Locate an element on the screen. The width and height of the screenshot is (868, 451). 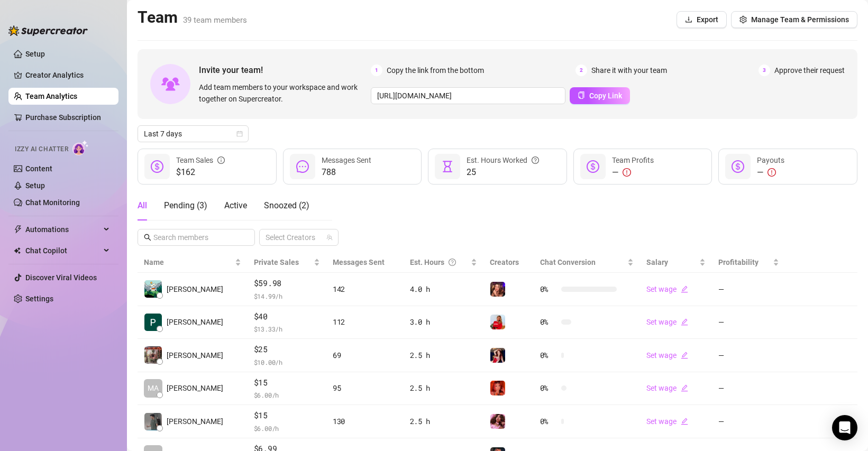
span: Team Profits is located at coordinates (633, 160).